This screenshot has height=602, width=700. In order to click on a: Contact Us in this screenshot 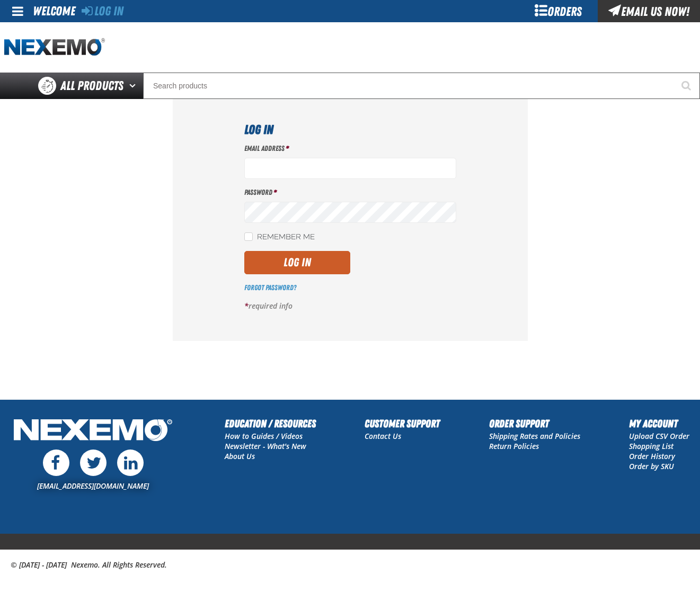, I will do `click(383, 436)`.